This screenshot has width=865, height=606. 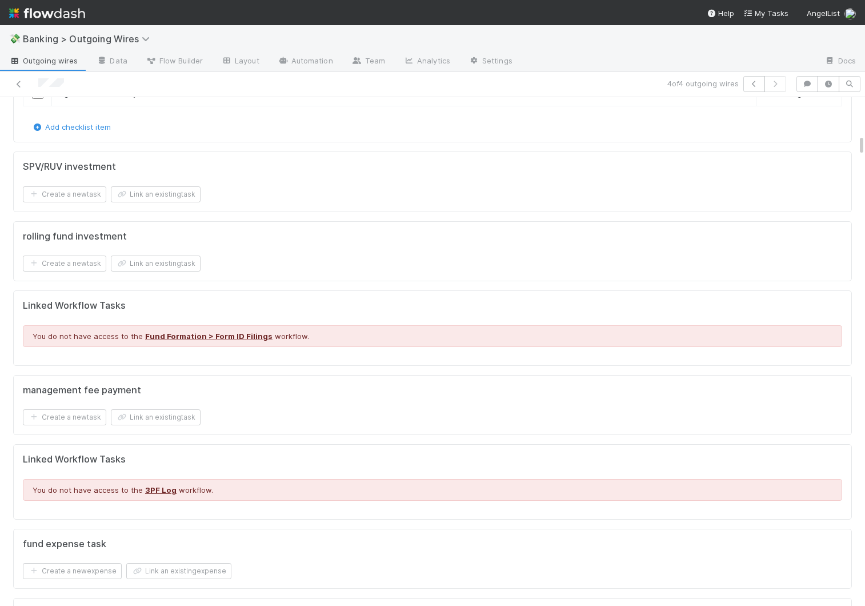 I want to click on button: Create a newexpense, so click(x=72, y=571).